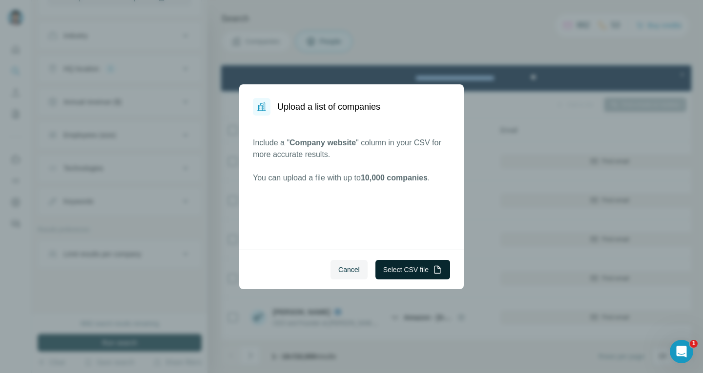 This screenshot has height=373, width=703. Describe the element at coordinates (693, 344) in the screenshot. I see `span: 1` at that location.